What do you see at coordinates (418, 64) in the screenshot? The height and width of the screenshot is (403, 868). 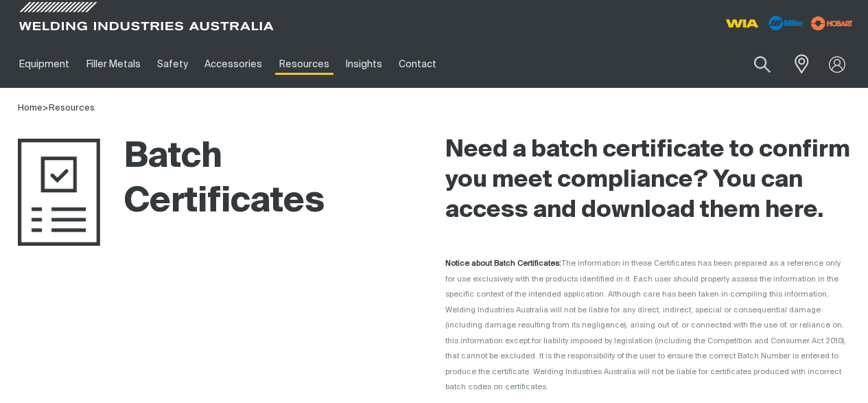 I see `a: Contact` at bounding box center [418, 64].